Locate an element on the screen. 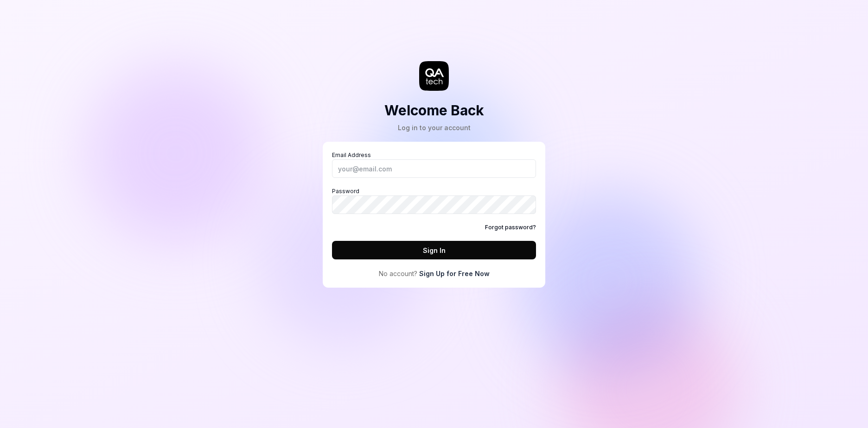 This screenshot has width=868, height=428. a: Forgot password? is located at coordinates (510, 228).